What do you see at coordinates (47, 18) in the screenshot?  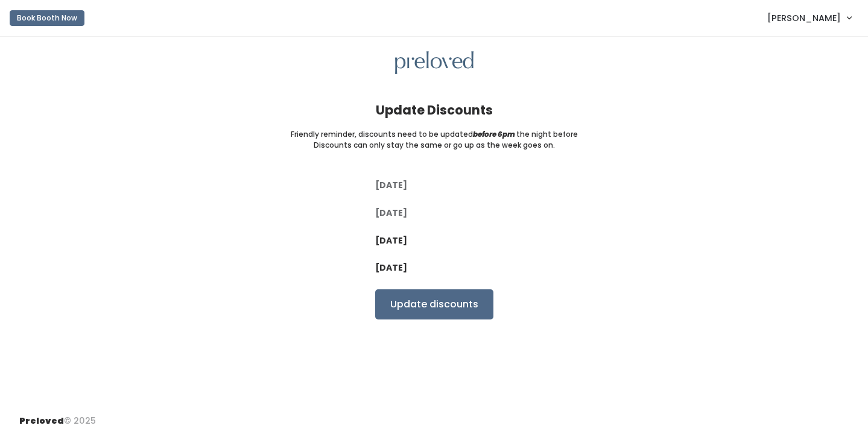 I see `button: Book Booth Now` at bounding box center [47, 18].